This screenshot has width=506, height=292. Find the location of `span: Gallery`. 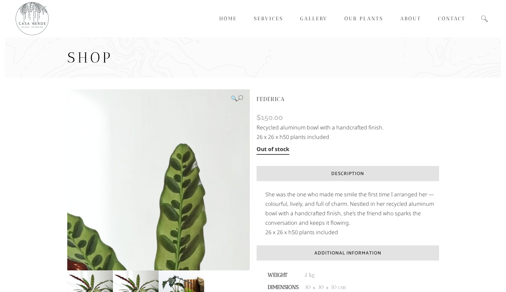

span: Gallery is located at coordinates (313, 19).